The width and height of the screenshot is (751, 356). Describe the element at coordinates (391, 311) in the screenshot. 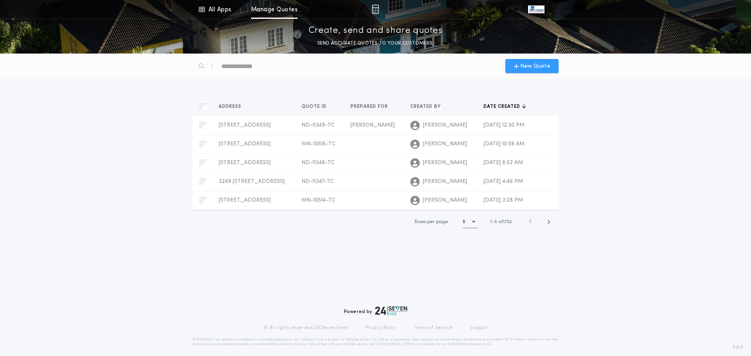

I see `img: logo` at that location.